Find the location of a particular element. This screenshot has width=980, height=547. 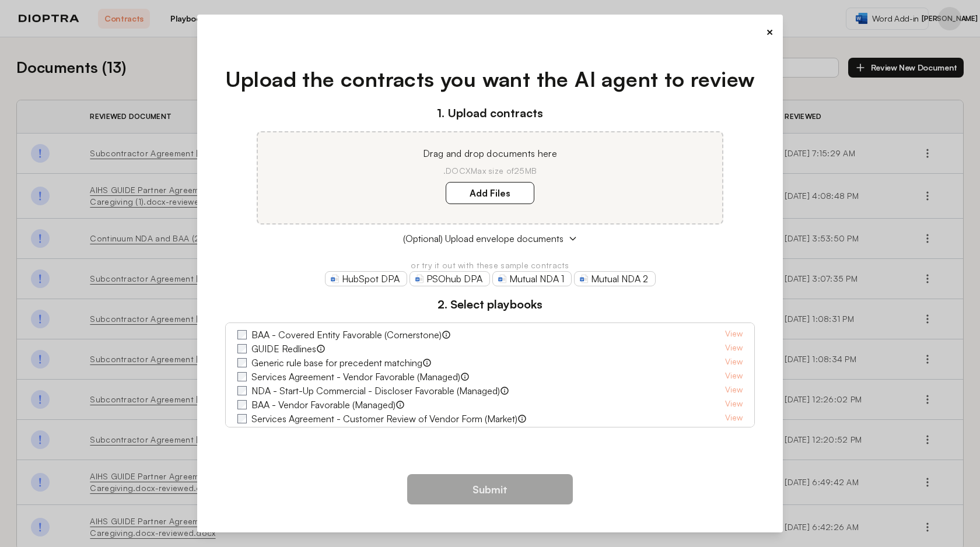

label: NDA - Start-Up Commercial - Discloser Favorable (Managed) is located at coordinates (375, 391).